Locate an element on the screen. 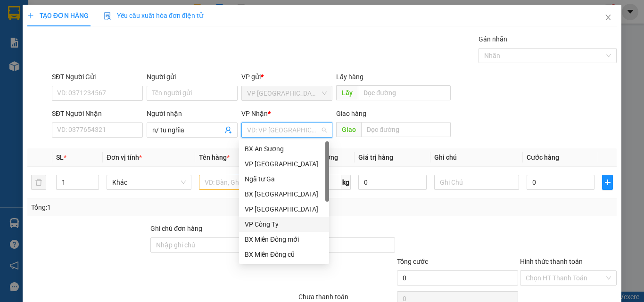  div: Người nhận is located at coordinates (192, 114).